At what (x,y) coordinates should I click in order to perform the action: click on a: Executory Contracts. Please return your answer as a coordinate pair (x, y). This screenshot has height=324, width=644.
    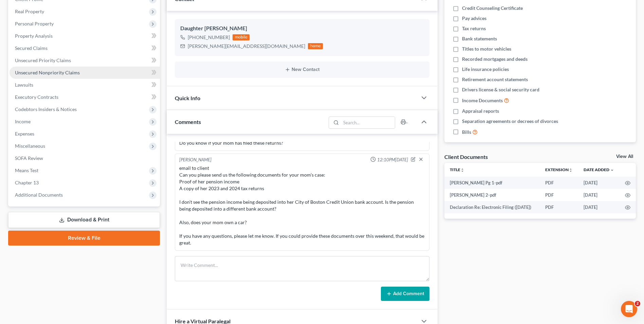
    Looking at the image, I should click on (85, 97).